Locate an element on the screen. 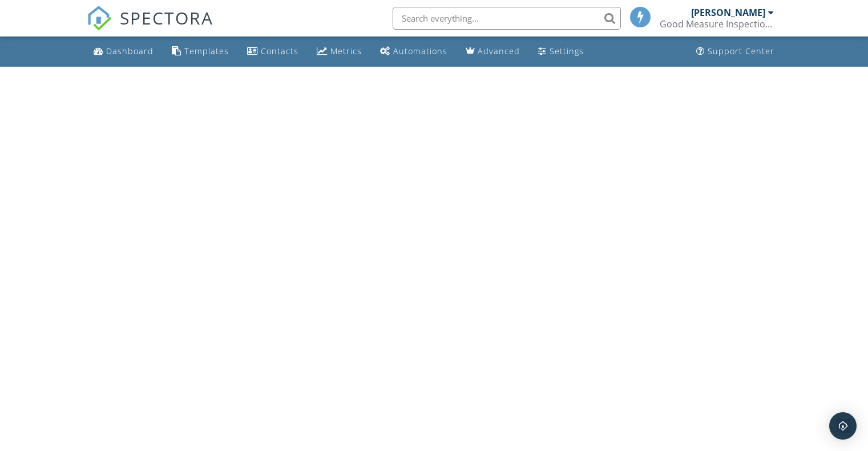 The height and width of the screenshot is (451, 868). a: Settings is located at coordinates (561, 51).